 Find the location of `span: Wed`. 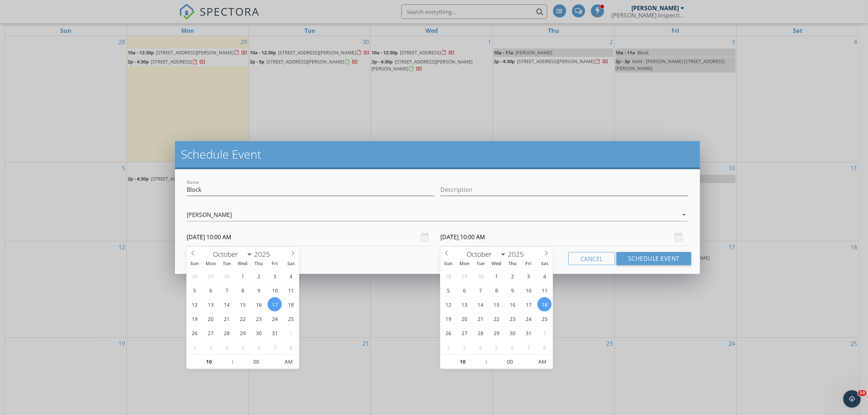

span: Wed is located at coordinates (496, 264).